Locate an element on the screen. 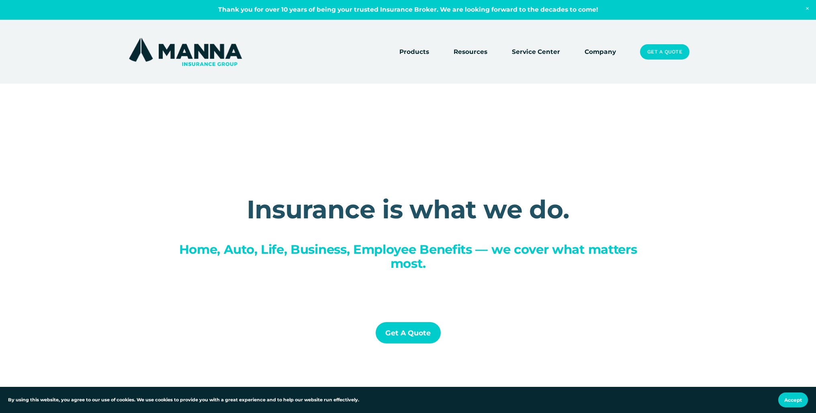 The width and height of the screenshot is (816, 413). p: By using this website, you agree to our use of cookies. We use cookies to provide you with a grea... is located at coordinates (184, 400).